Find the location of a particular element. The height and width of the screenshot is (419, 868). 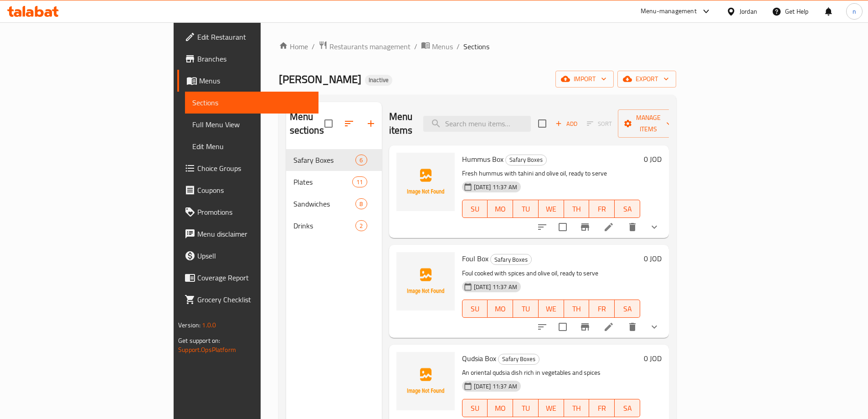

a: Menus is located at coordinates (248, 81).